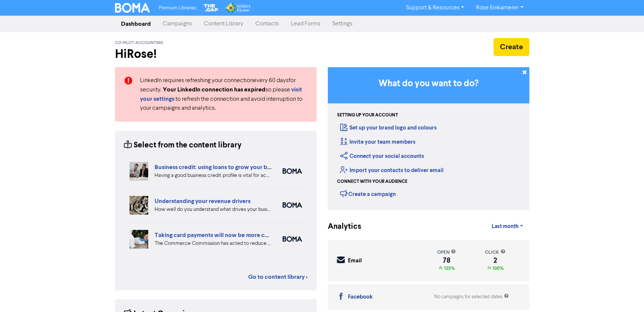 The height and width of the screenshot is (312, 644). Describe the element at coordinates (213, 243) in the screenshot. I see `div: The Commerce Commission has acted to reduce the cost of interchange fees on Visa and Mastercard p...` at that location.